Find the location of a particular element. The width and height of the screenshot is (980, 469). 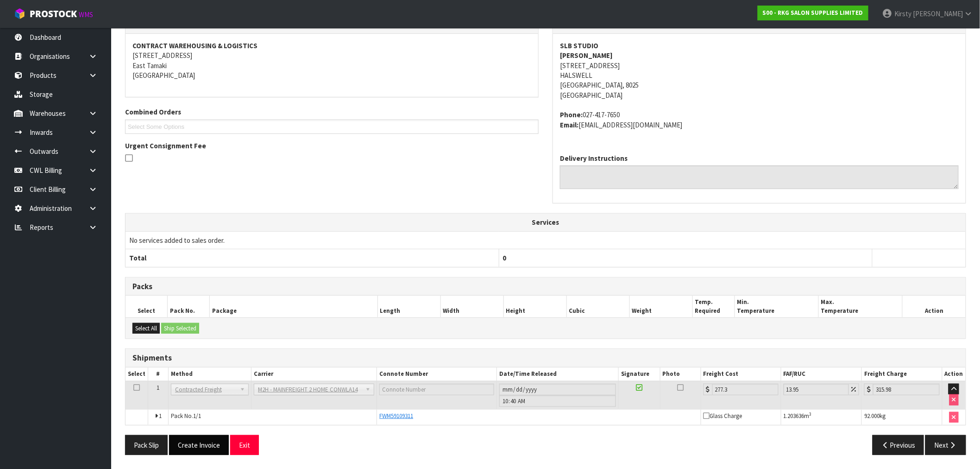

button: Create Invoice is located at coordinates (199, 445).